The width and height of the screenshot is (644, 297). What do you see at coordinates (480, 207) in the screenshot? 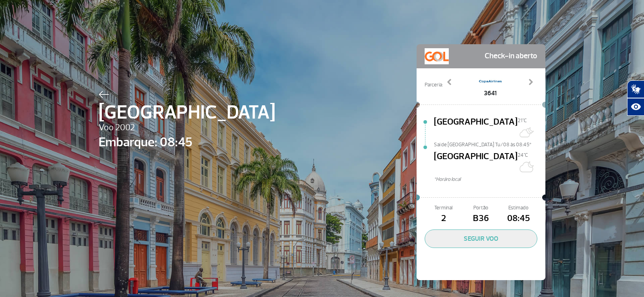
I see `span: Portão` at bounding box center [480, 207].